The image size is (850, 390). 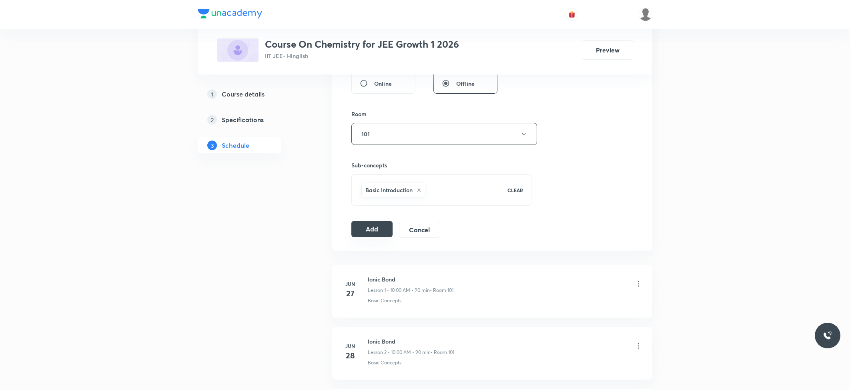 I want to click on a: Company Logo, so click(x=230, y=14).